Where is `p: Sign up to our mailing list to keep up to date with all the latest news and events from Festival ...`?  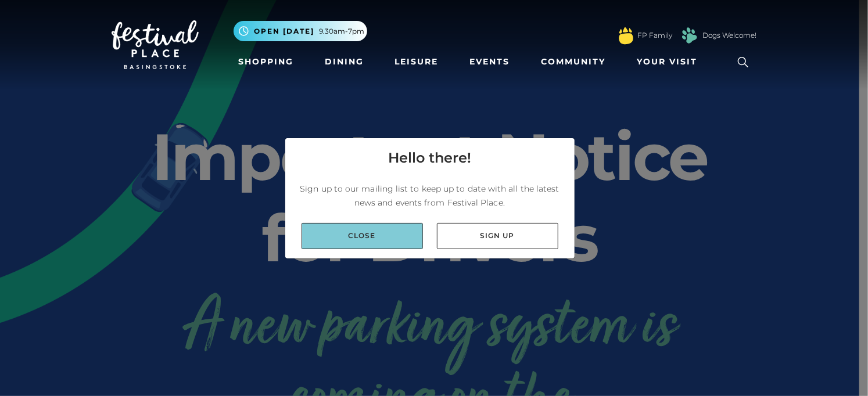 p: Sign up to our mailing list to keep up to date with all the latest news and events from Festival ... is located at coordinates (429, 196).